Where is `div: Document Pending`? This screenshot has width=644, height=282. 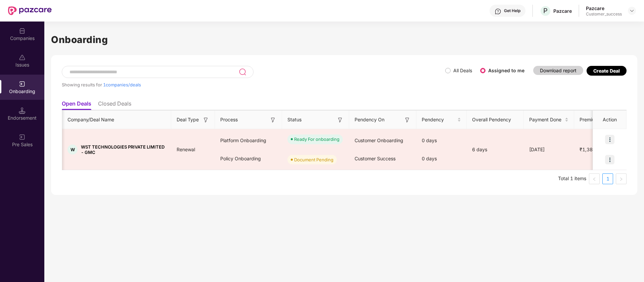
div: Document Pending is located at coordinates (314, 160).